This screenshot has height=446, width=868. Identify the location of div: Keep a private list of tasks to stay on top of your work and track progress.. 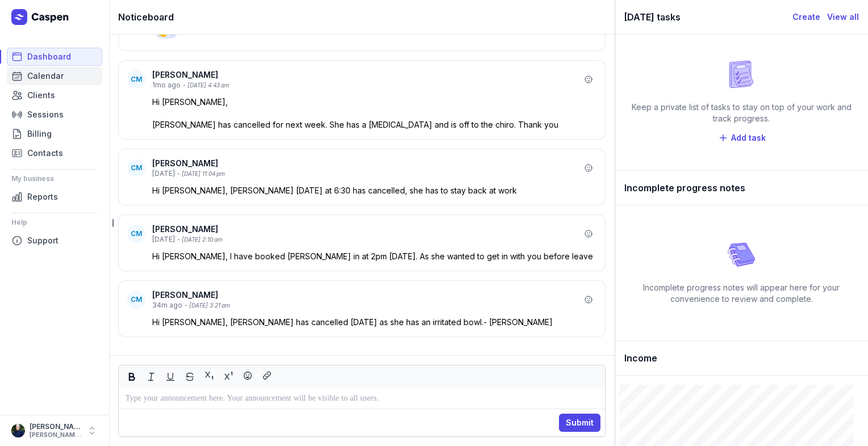
(741, 113).